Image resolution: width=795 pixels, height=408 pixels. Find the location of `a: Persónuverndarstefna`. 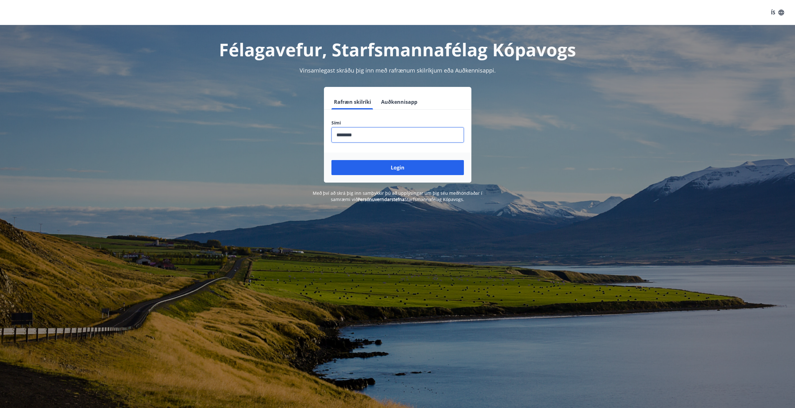

a: Persónuverndarstefna is located at coordinates (381, 199).